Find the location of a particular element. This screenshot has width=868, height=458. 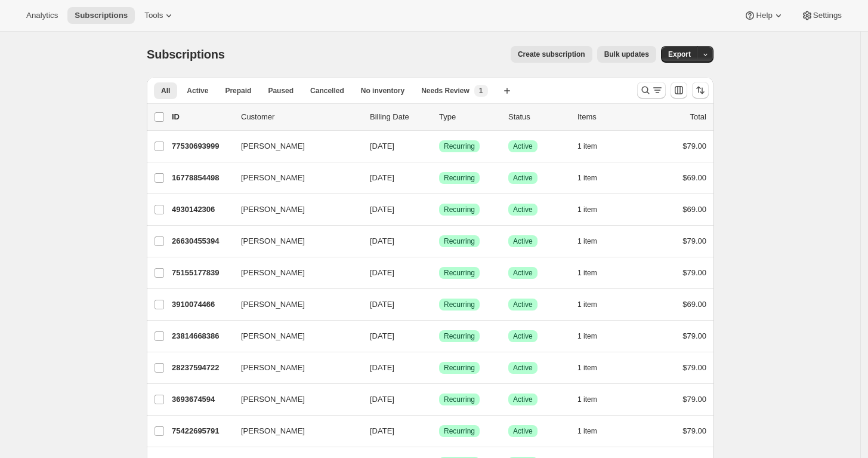

span: No inventory is located at coordinates (382, 91).